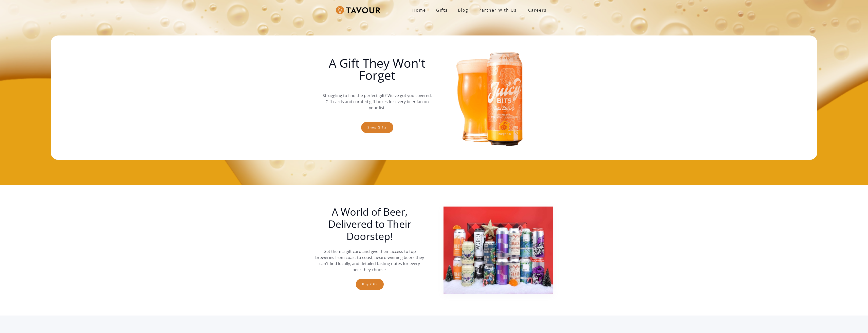 The image size is (868, 333). I want to click on a: partner with us, so click(498, 10).